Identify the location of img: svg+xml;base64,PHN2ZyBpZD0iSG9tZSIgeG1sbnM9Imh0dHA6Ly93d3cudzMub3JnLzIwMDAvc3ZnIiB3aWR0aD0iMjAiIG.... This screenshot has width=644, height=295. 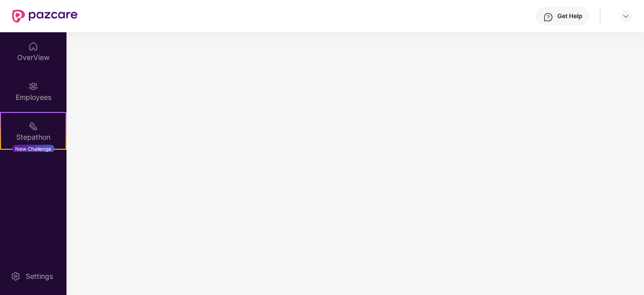
(33, 46).